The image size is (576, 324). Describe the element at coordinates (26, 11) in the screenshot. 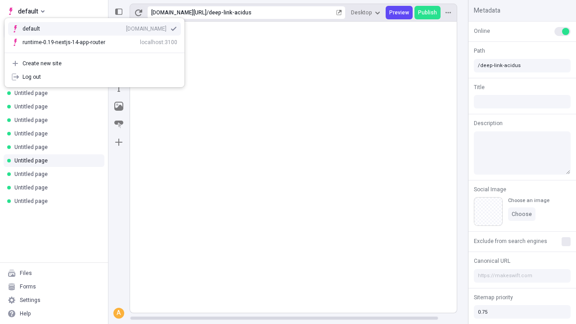

I see `button: Select site` at that location.